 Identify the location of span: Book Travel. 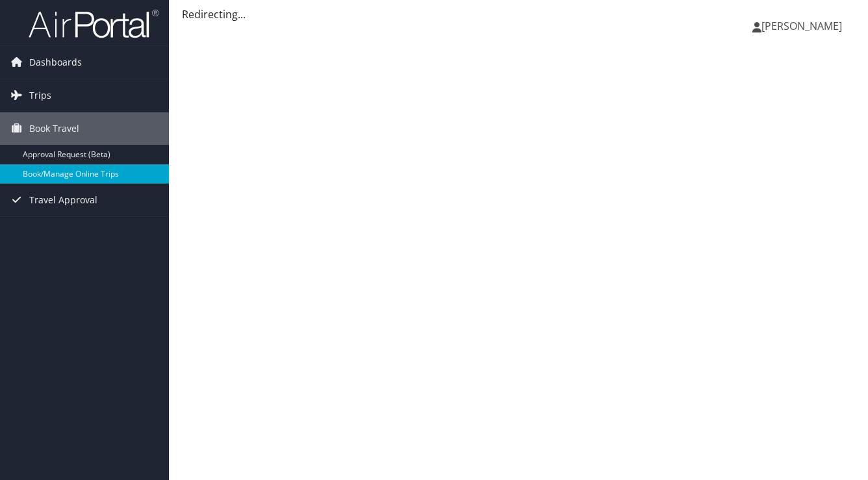
(54, 128).